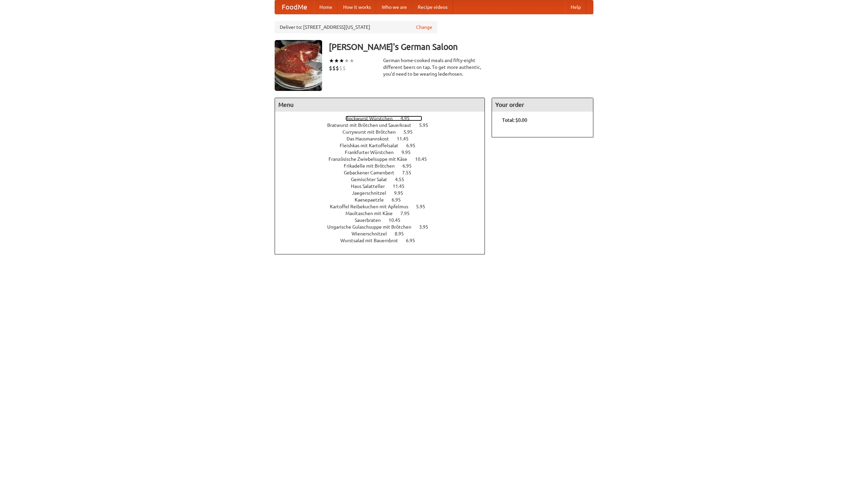 This screenshot has height=480, width=868. Describe the element at coordinates (384, 159) in the screenshot. I see `a: Französische Zwiebelsuppe mit Käse 10.45` at that location.